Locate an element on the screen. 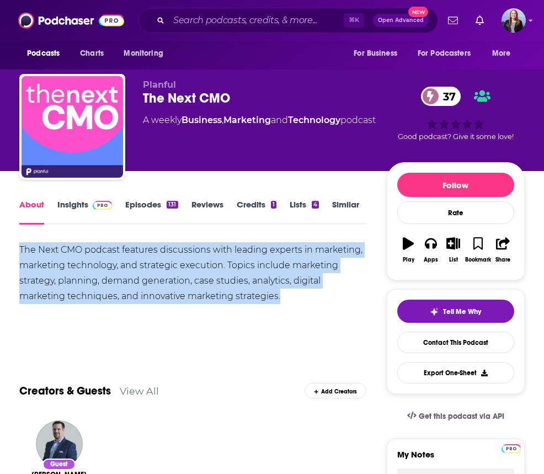 The image size is (544, 474). img: Domenic Colasante is located at coordinates (59, 443).